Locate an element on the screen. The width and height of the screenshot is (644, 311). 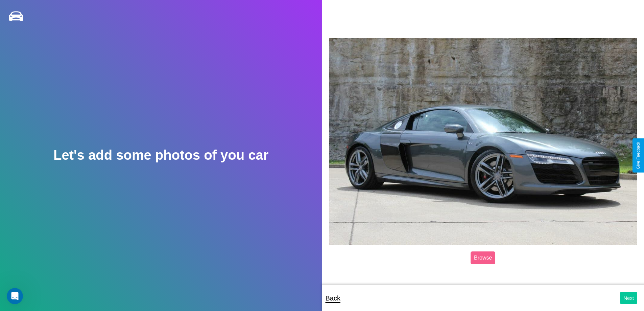
h2: Let's add some photos of you car is located at coordinates (161, 155).